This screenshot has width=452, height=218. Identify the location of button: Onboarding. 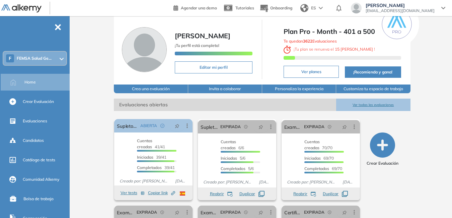
(276, 8).